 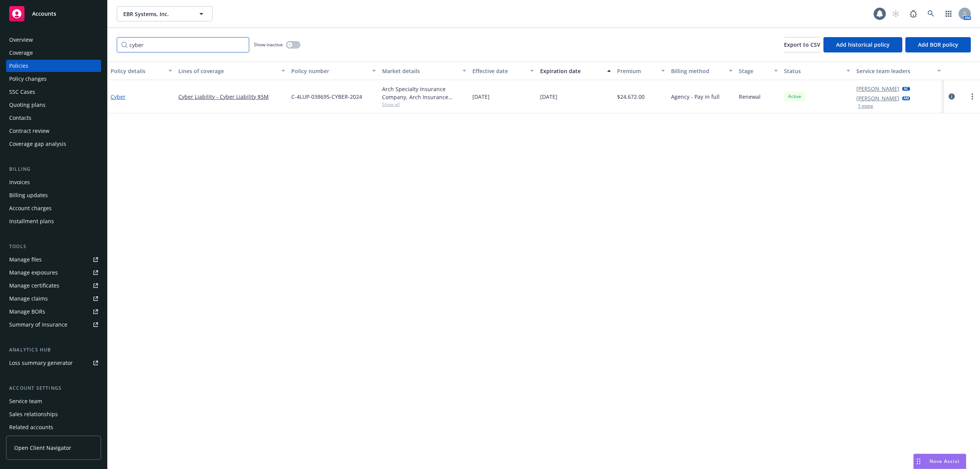 What do you see at coordinates (38, 324) in the screenshot?
I see `div: Summary of insurance` at bounding box center [38, 324].